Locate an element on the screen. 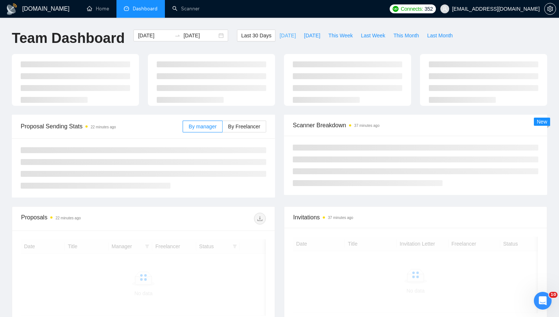 The height and width of the screenshot is (317, 559). span: By manager is located at coordinates (202, 126).